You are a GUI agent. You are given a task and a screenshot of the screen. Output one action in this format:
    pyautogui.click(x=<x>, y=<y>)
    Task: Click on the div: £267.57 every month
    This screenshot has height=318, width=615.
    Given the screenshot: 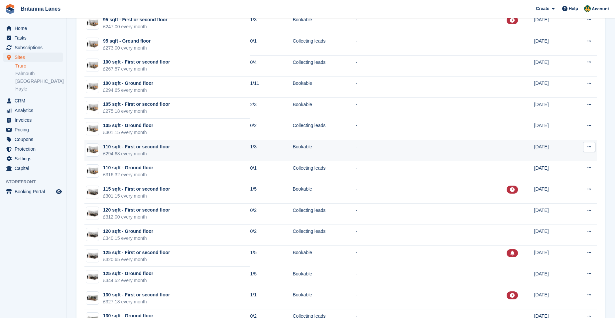 What is the action you would take?
    pyautogui.click(x=136, y=69)
    